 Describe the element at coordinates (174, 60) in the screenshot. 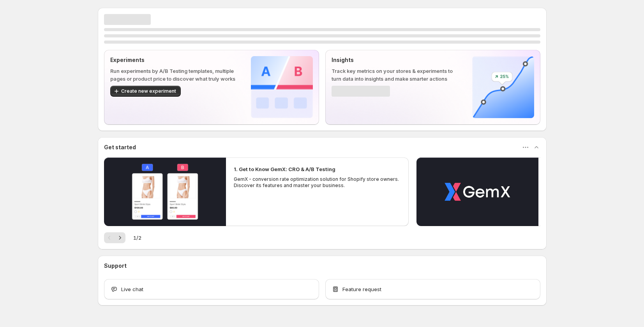

I see `p: Experiments` at that location.